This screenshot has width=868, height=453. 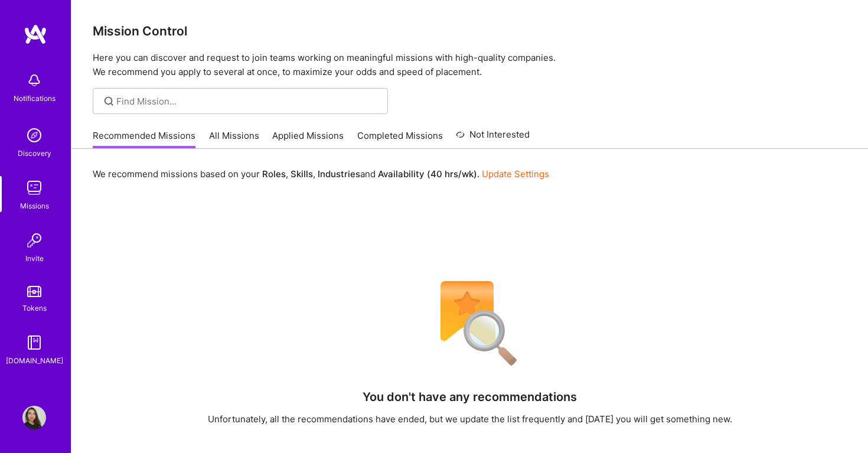 I want to click on a: Update Settings, so click(x=515, y=174).